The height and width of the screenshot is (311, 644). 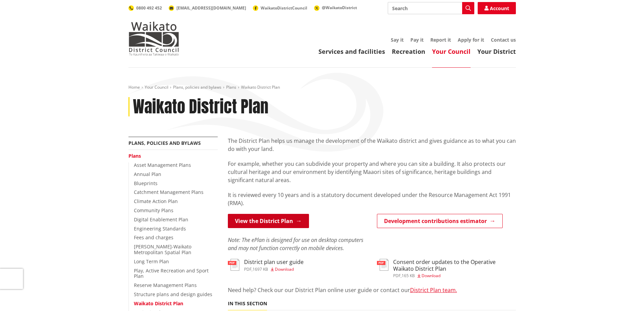 I want to click on a: Apply for it, so click(x=471, y=40).